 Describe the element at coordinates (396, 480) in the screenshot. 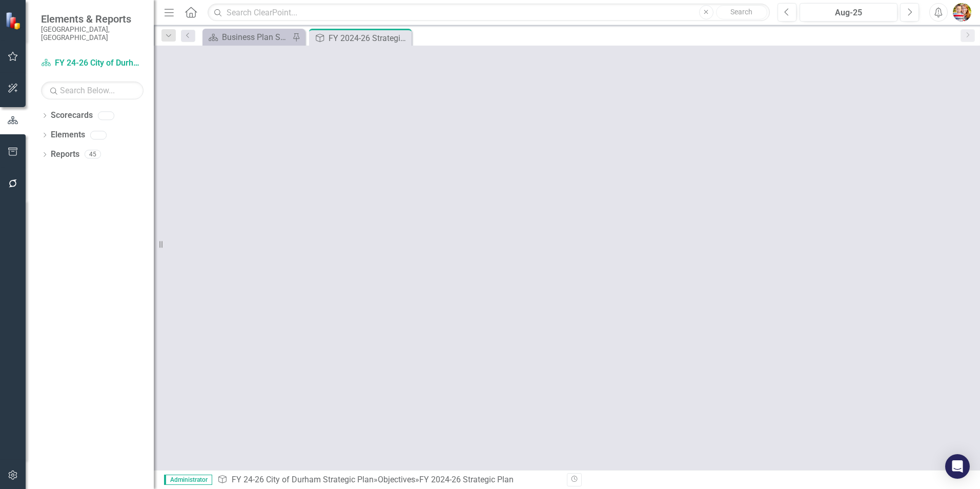

I see `a: Objectives` at that location.